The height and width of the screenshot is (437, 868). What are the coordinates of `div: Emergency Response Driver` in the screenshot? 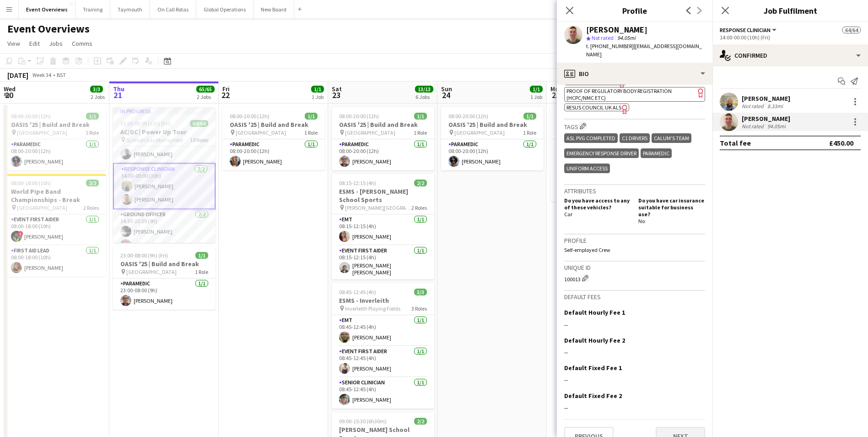 It's located at (601, 153).